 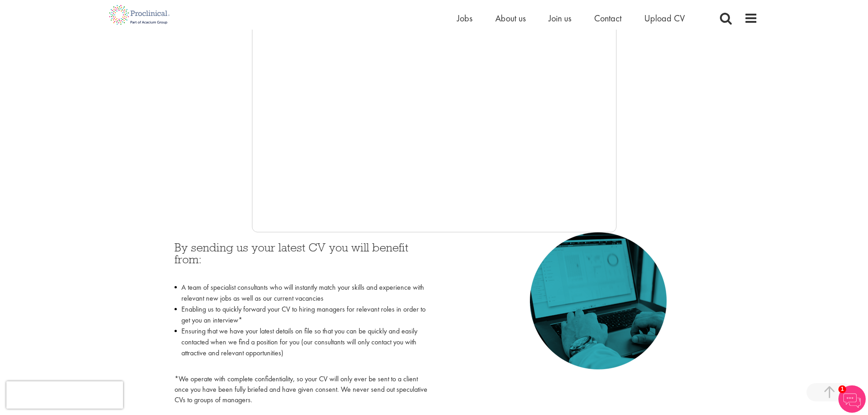 I want to click on img: Chatbot, so click(x=852, y=399).